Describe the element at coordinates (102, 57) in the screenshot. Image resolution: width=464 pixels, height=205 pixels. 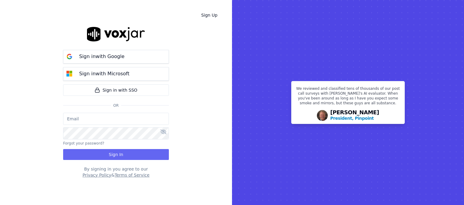
I see `p: Sign in with Google` at that location.